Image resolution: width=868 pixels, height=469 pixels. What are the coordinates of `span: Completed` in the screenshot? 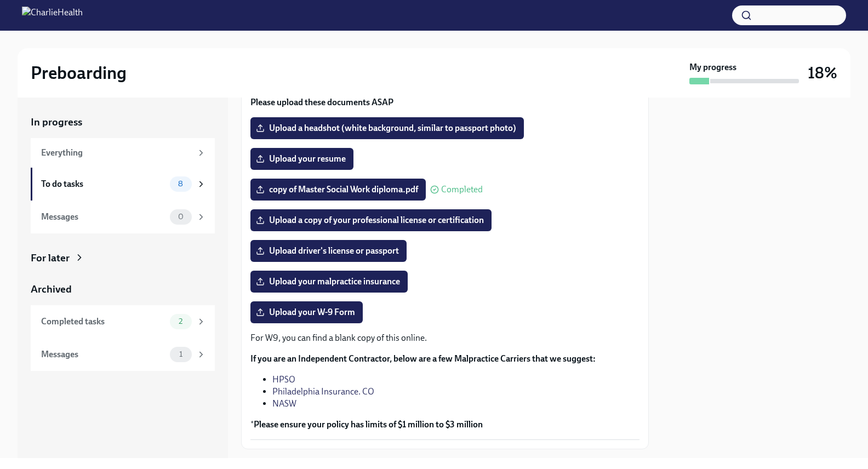 It's located at (462, 190).